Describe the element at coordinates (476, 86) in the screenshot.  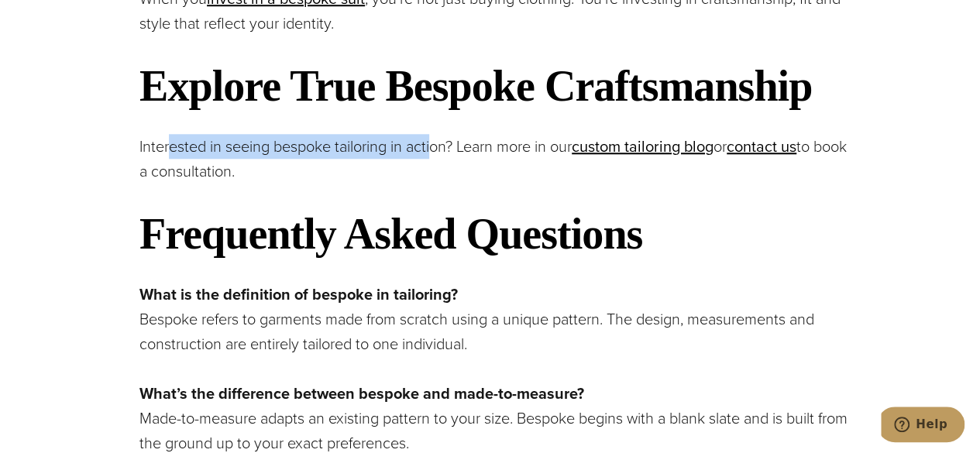
I see `strong: Explore True Bespoke Craftsmanship` at that location.